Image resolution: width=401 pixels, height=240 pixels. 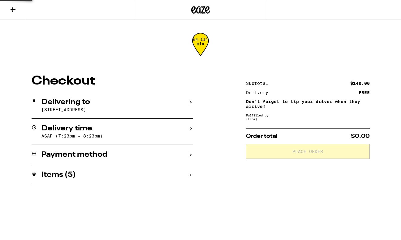 I want to click on h2: Items ( 5 ), so click(x=59, y=175).